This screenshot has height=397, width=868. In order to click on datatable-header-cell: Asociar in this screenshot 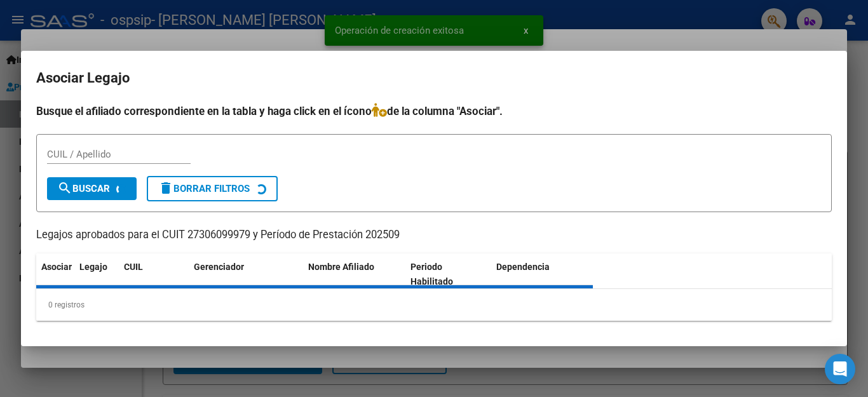, I will do `click(56, 274)`.